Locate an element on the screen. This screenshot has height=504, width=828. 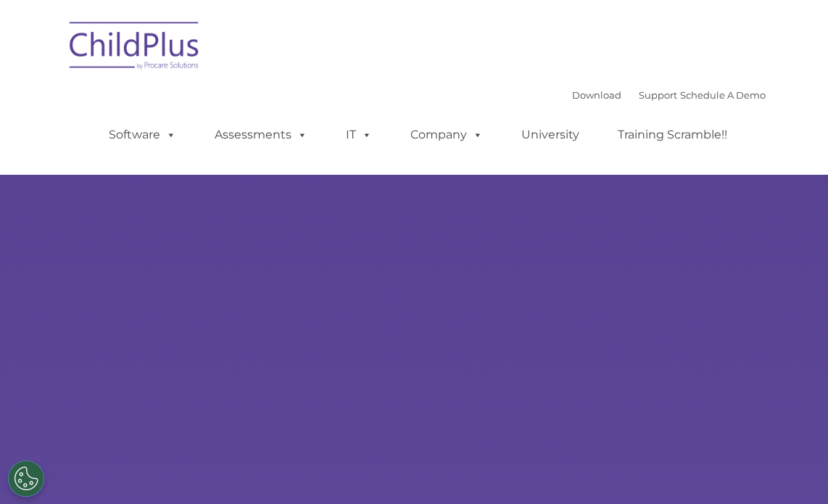
a: Company is located at coordinates (447, 135).